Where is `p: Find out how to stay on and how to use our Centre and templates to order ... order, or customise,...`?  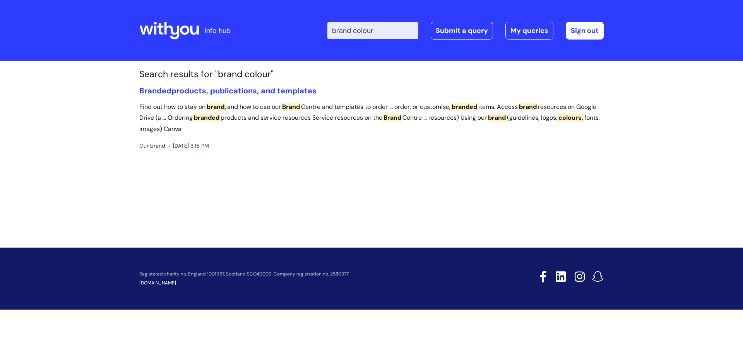
p: Find out how to stay on and how to use our Centre and templates to order ... order, or customise,... is located at coordinates (372, 118).